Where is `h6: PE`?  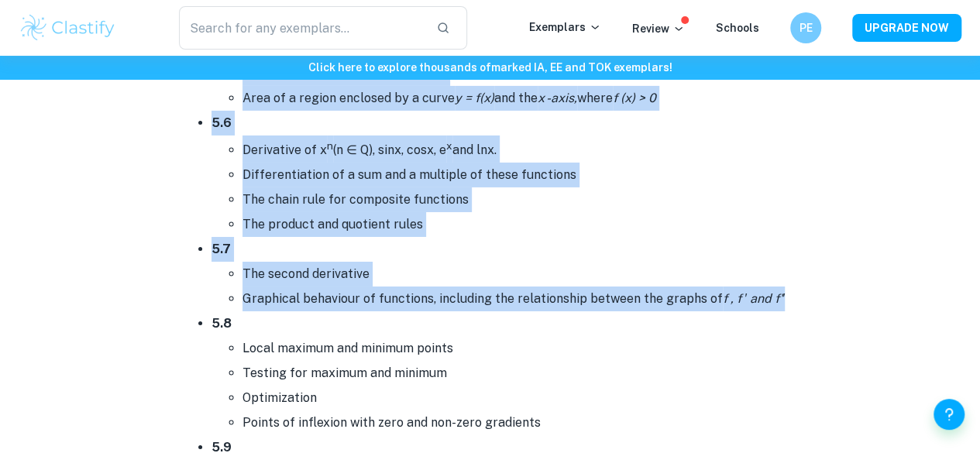
h6: PE is located at coordinates (806, 28).